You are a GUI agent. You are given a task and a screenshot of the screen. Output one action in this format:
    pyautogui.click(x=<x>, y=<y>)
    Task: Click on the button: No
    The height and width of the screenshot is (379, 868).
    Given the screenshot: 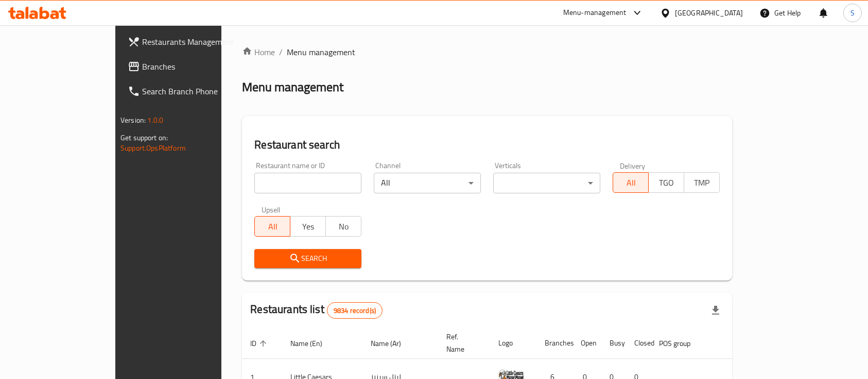 What is the action you would take?
    pyautogui.click(x=343, y=226)
    